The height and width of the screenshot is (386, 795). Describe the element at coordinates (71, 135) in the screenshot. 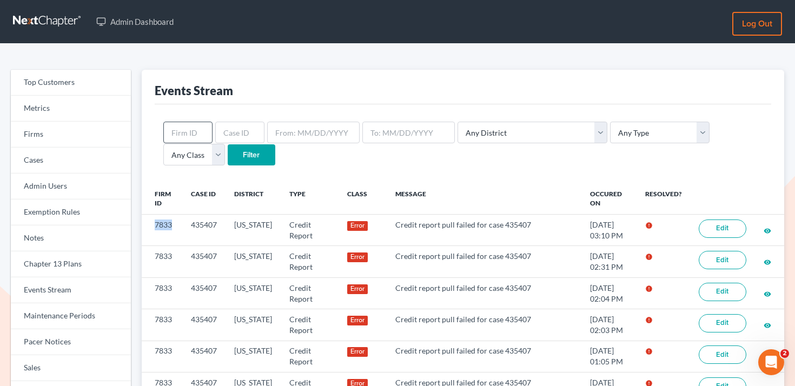

I see `a: Firms` at that location.